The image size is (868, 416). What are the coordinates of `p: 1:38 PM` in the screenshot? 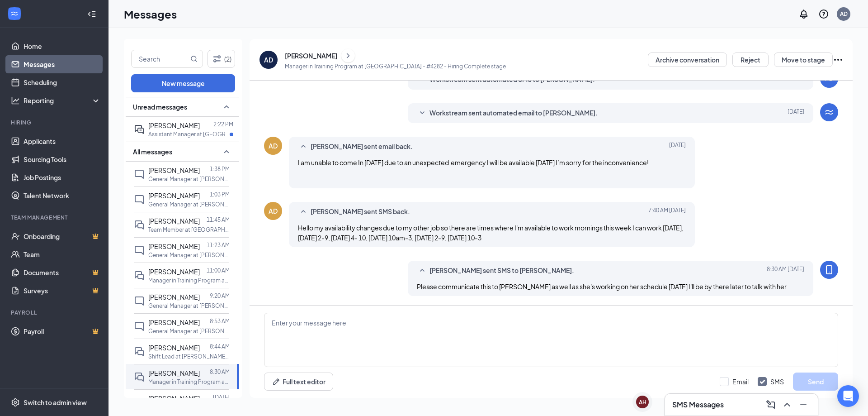 It's located at (220, 168).